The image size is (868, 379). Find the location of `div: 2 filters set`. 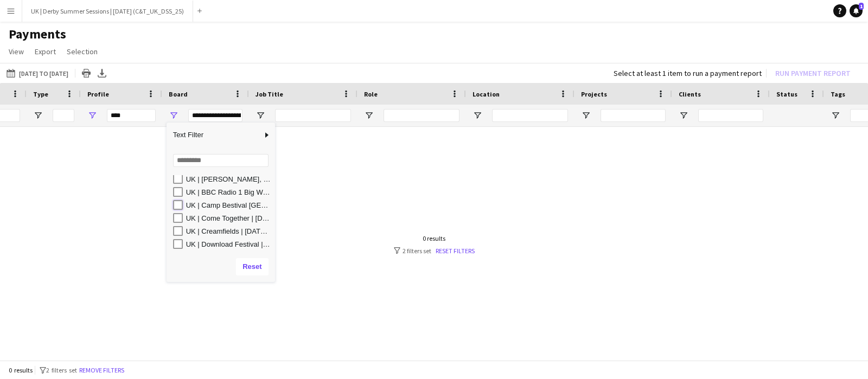

div: 2 filters set is located at coordinates (434, 250).